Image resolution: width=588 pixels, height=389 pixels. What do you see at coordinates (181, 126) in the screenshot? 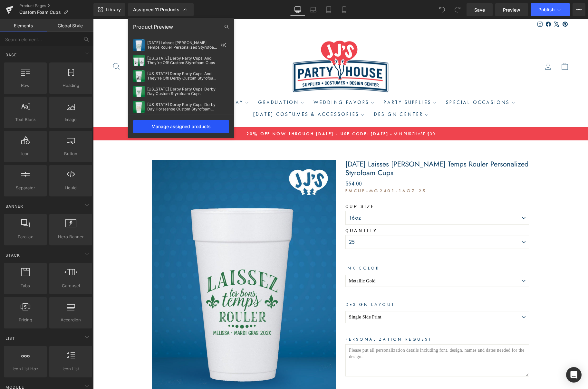
I see `div: Manage assigned products` at bounding box center [181, 126].